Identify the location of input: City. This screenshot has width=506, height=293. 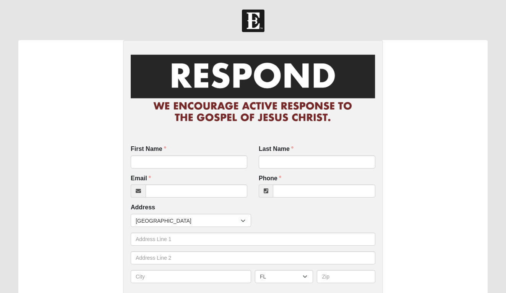
(191, 276).